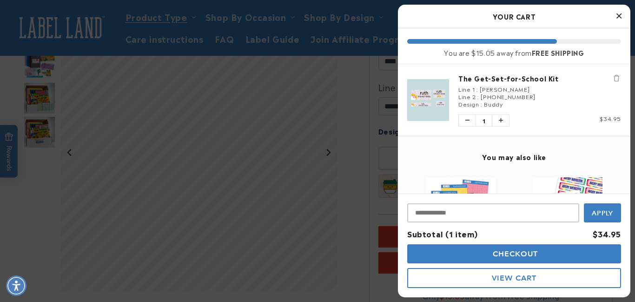 Image resolution: width=635 pixels, height=302 pixels. What do you see at coordinates (469, 104) in the screenshot?
I see `span: Design` at bounding box center [469, 104].